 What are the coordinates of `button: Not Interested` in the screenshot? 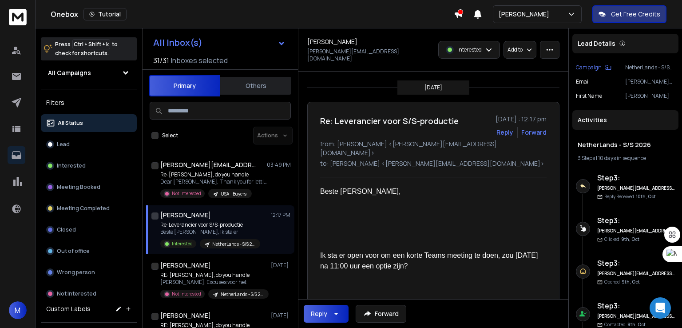 It's located at (89, 293).